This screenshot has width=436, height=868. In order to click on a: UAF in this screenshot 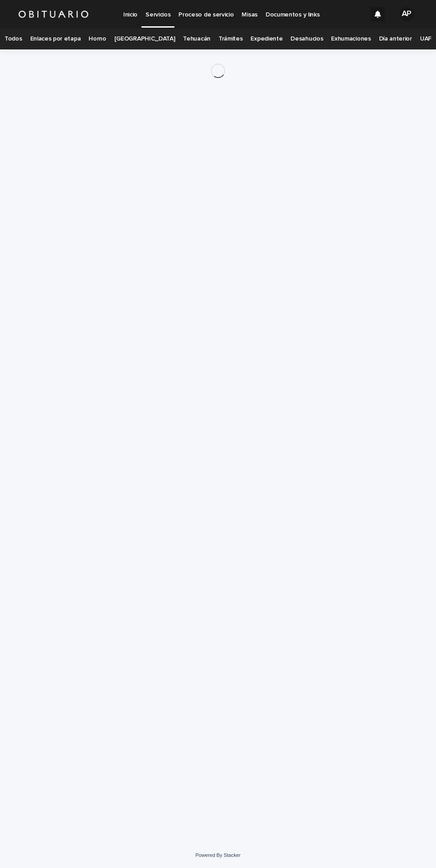, I will do `click(426, 39)`.